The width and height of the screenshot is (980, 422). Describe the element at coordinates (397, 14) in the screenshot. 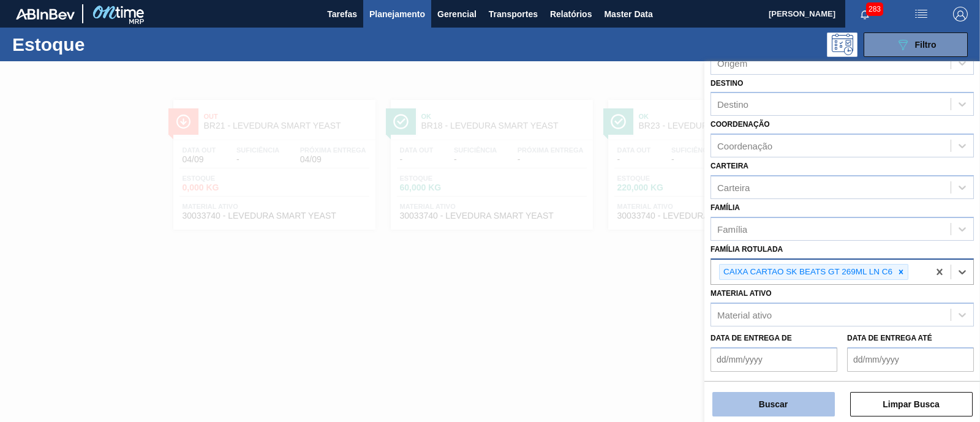

I see `span: Planejamento` at that location.